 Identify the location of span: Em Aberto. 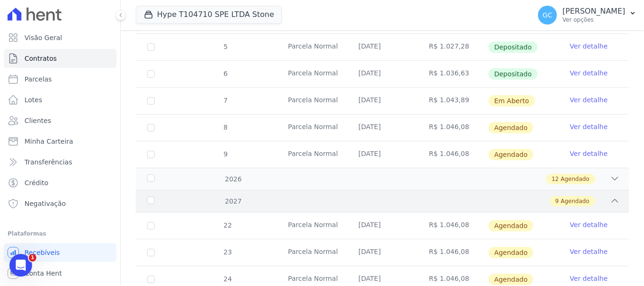
(511, 101).